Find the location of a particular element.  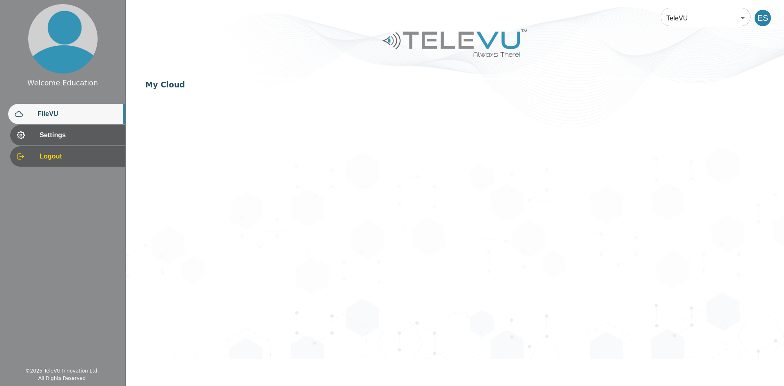

div: © 2025 TeleVU Innovation Ltd. is located at coordinates (62, 371).